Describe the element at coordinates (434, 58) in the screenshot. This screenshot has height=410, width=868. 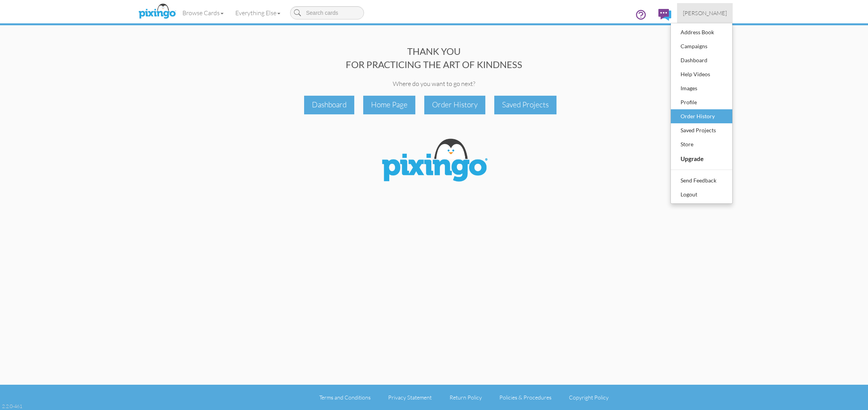
I see `div: THANK YOU FOR PRACTICING THE ART OF KINDNESS` at that location.